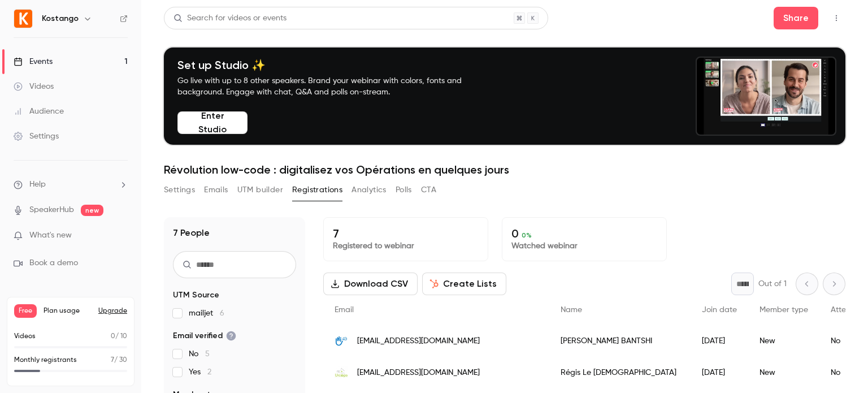  I want to click on button: Registrations, so click(317, 190).